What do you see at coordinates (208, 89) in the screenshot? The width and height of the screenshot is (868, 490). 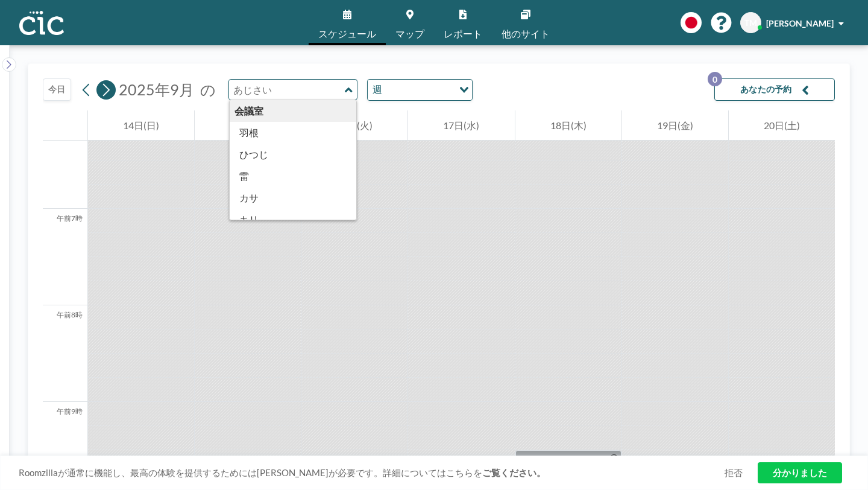 I see `font: の` at bounding box center [208, 89].